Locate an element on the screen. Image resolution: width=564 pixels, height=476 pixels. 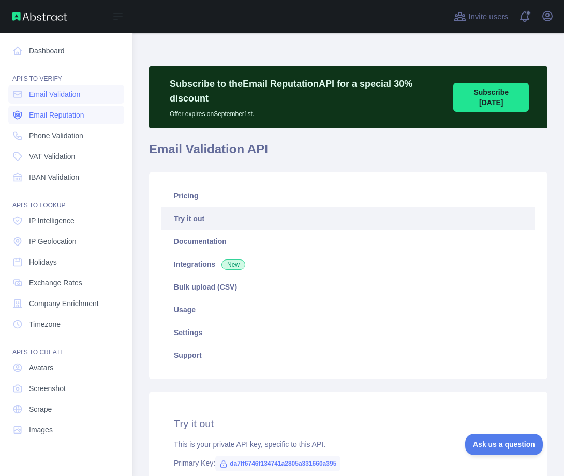
span: New is located at coordinates (233, 264).